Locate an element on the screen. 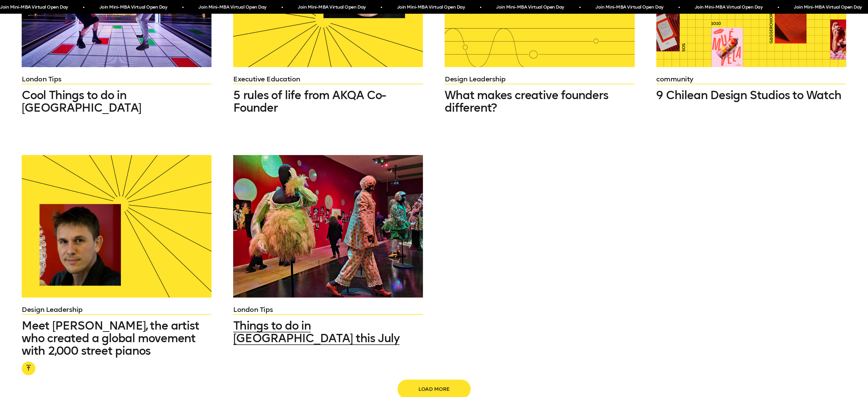  a: Executive Education is located at coordinates (328, 79).